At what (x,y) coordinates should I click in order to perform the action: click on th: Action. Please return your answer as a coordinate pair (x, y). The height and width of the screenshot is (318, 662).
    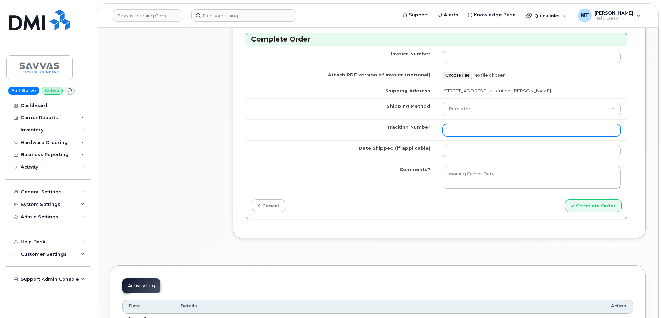
    Looking at the image, I should click on (618, 306).